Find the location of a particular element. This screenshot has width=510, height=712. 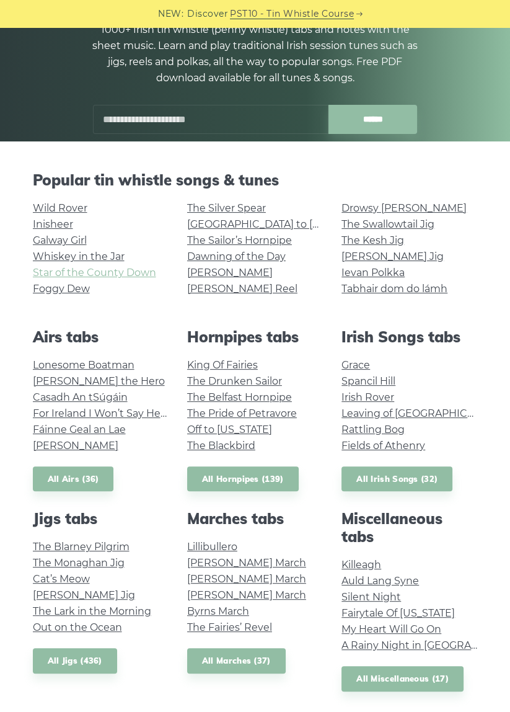

a: All Hornpipes (139) is located at coordinates (243, 479).